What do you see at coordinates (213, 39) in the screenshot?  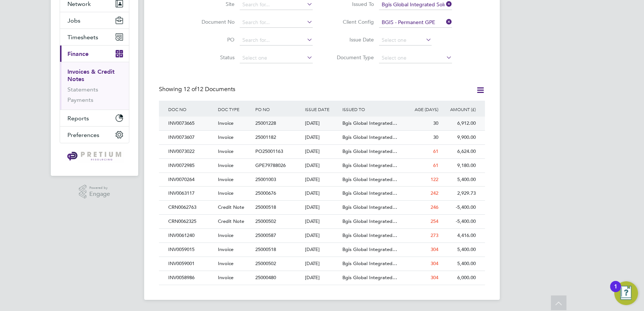 I see `label: PO` at bounding box center [213, 39].